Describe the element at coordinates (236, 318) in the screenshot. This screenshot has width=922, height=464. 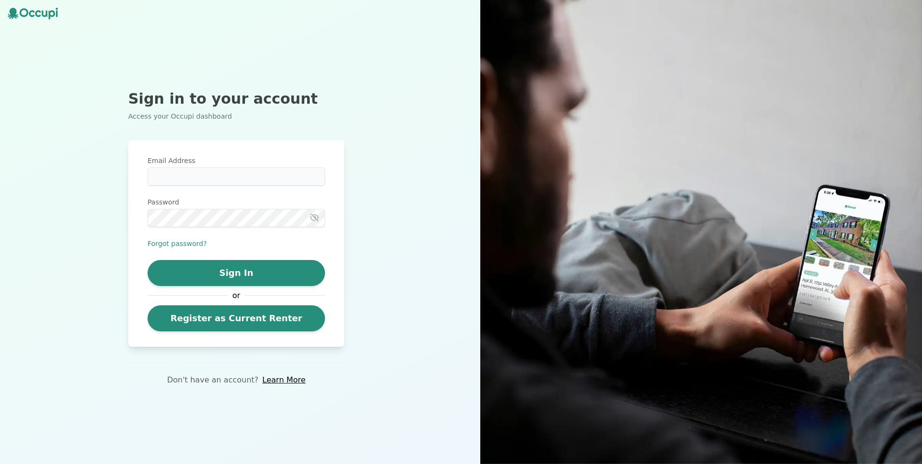
I see `a: Register as Current Renter` at that location.